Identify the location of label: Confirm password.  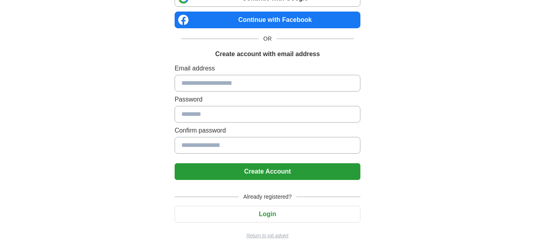
(267, 130).